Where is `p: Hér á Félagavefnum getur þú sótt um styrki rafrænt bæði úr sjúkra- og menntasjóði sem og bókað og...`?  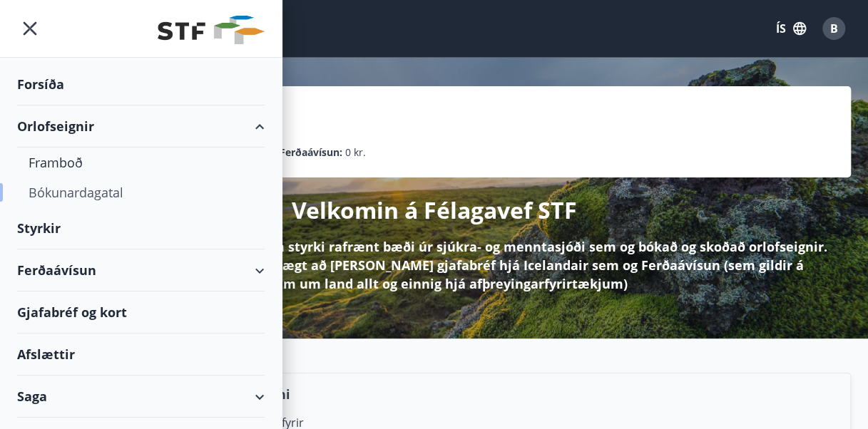
p: Hér á Félagavefnum getur þú sótt um styrki rafrænt bæði úr sjúkra- og menntasjóði sem og bókað og... is located at coordinates (434, 265).